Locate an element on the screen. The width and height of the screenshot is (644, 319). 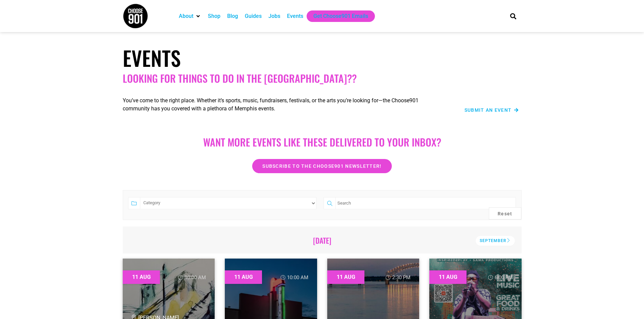
a: Jobs is located at coordinates (274, 16).